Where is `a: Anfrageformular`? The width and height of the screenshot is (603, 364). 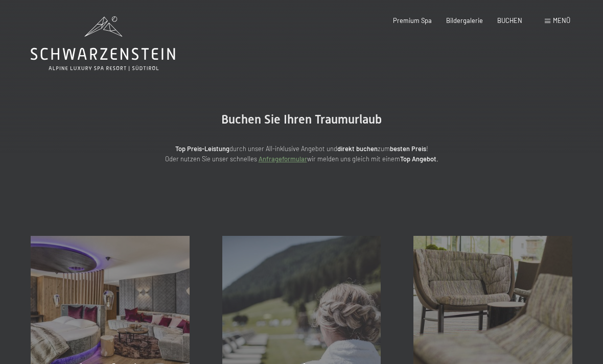
a: Anfrageformular is located at coordinates (282, 159).